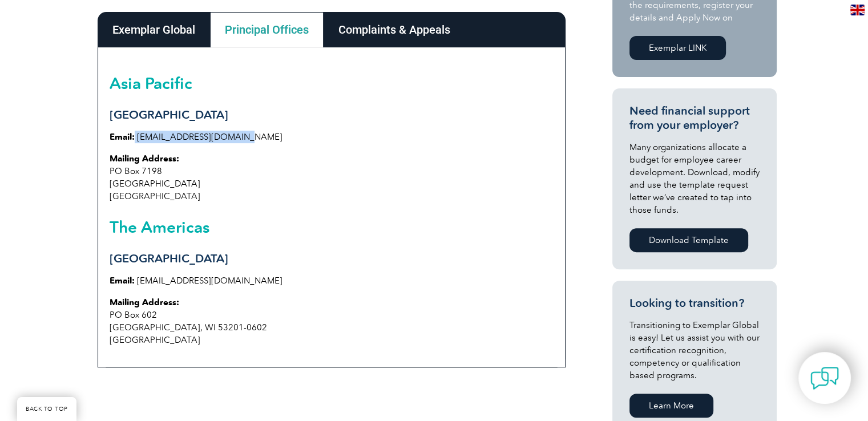 The image size is (868, 421). I want to click on div: Complaints & Appeals, so click(395, 30).